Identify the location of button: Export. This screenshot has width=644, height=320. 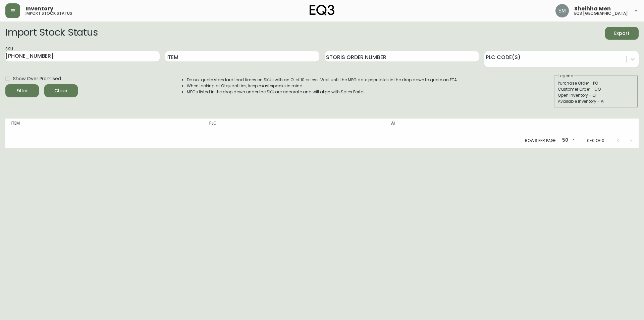
(622, 33).